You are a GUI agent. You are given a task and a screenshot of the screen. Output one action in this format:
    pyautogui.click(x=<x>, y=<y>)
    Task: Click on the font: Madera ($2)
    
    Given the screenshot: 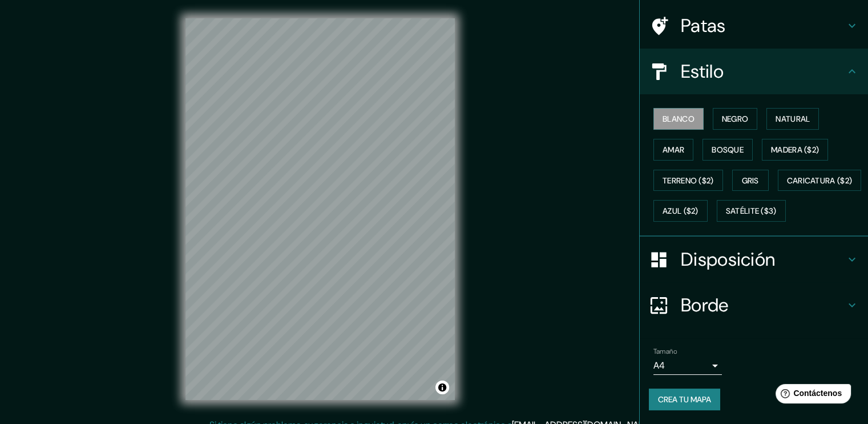 What is the action you would take?
    pyautogui.click(x=795, y=150)
    